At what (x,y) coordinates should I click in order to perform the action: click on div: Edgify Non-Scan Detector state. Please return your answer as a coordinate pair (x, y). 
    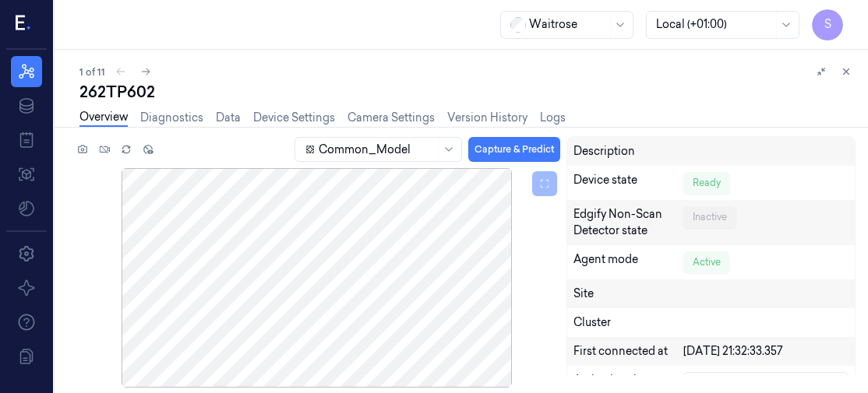
    Looking at the image, I should click on (628, 222).